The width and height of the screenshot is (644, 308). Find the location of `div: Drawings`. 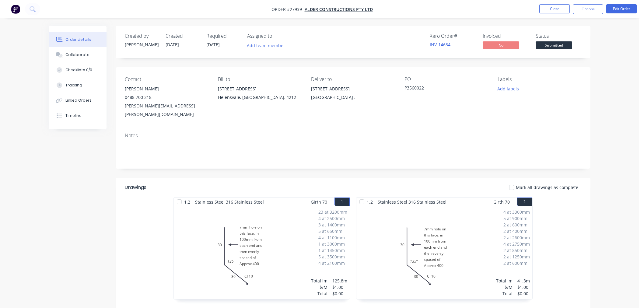

div: Drawings is located at coordinates (135, 188).